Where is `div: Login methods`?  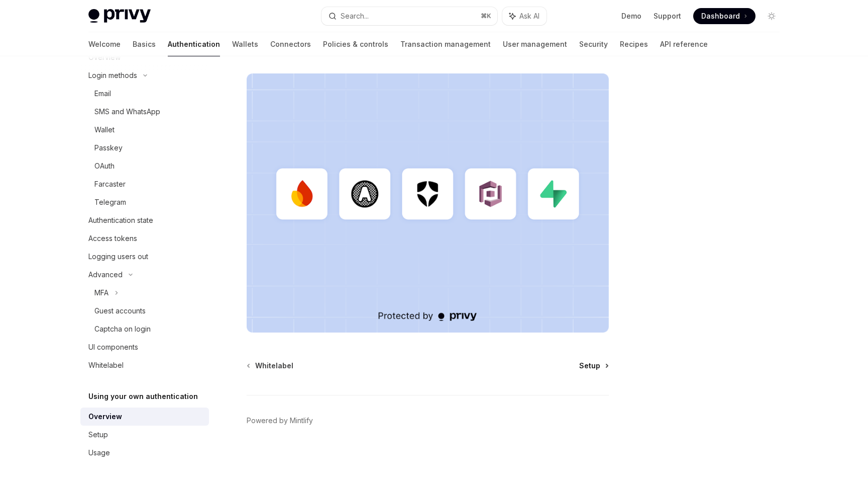 div: Login methods is located at coordinates (113, 76).